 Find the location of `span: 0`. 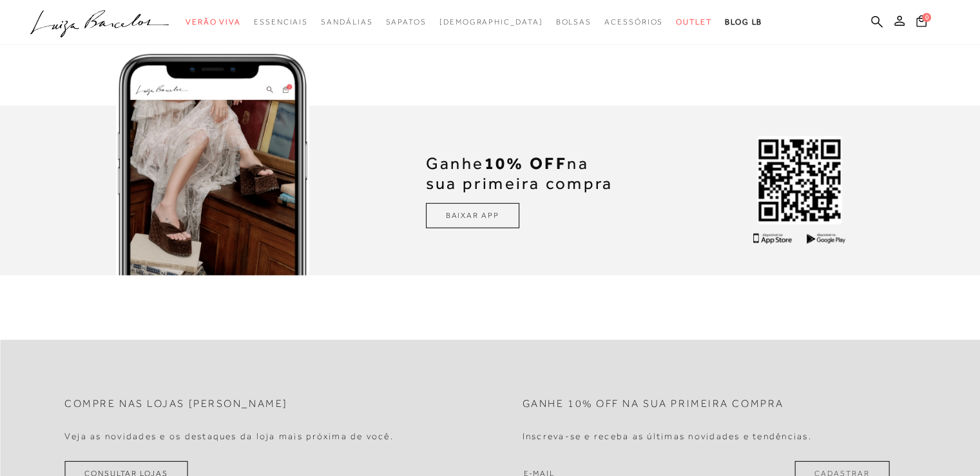

span: 0 is located at coordinates (926, 18).